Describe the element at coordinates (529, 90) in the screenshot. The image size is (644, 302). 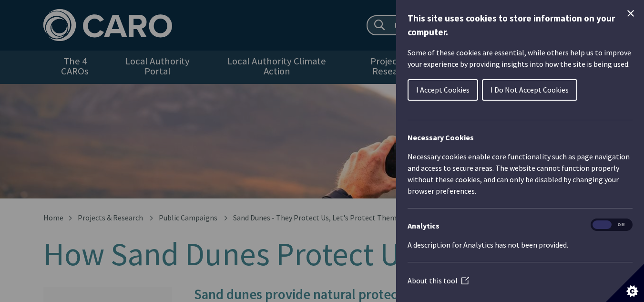
I see `span: I Do Not Accept Cookies` at that location.